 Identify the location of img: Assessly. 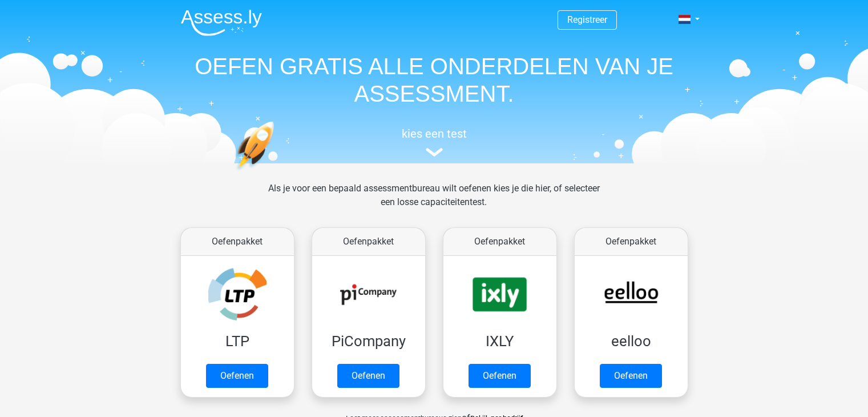
(221, 23).